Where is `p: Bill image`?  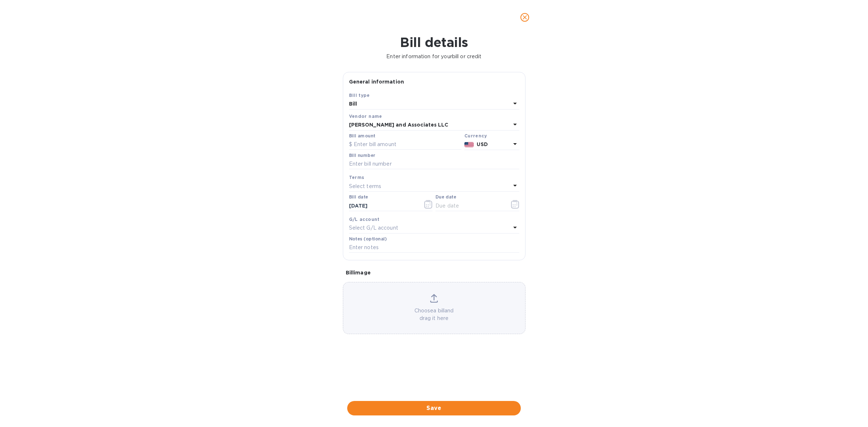
p: Bill image is located at coordinates (434, 273).